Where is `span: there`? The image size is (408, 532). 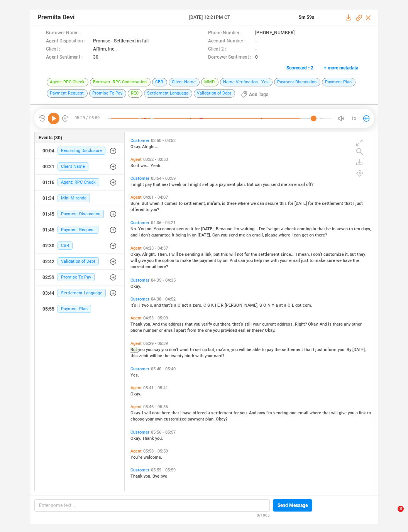
span: there is located at coordinates (232, 204).